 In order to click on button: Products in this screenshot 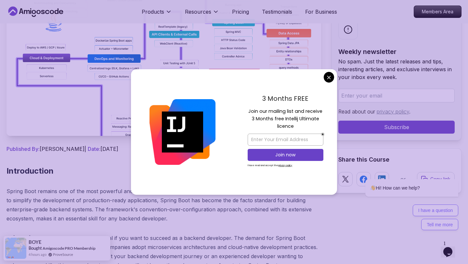, I will do `click(157, 14)`.